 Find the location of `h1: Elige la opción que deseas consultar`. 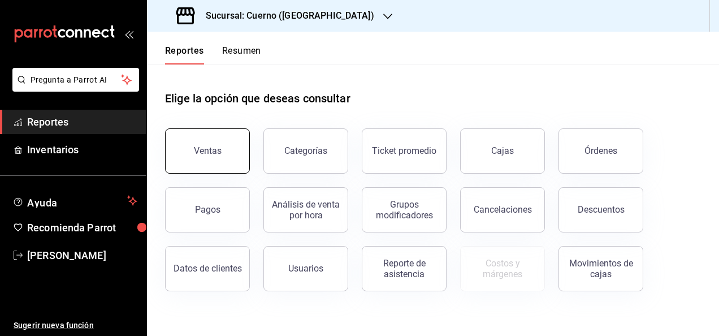

h1: Elige la opción que deseas consultar is located at coordinates (258, 98).